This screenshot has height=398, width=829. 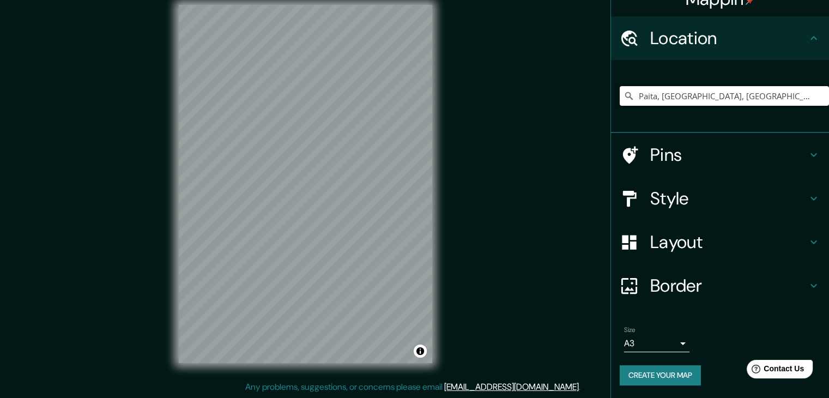 What do you see at coordinates (729, 242) in the screenshot?
I see `h4: Layout` at bounding box center [729, 242].